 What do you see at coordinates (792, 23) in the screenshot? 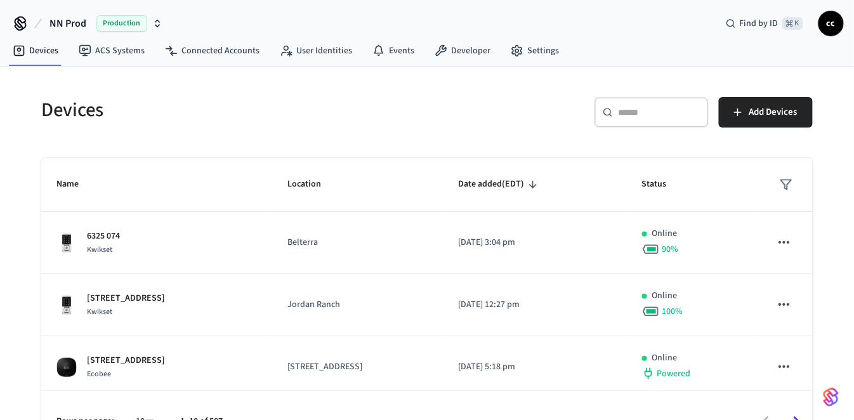
I see `span: ⌘ K` at bounding box center [792, 23].